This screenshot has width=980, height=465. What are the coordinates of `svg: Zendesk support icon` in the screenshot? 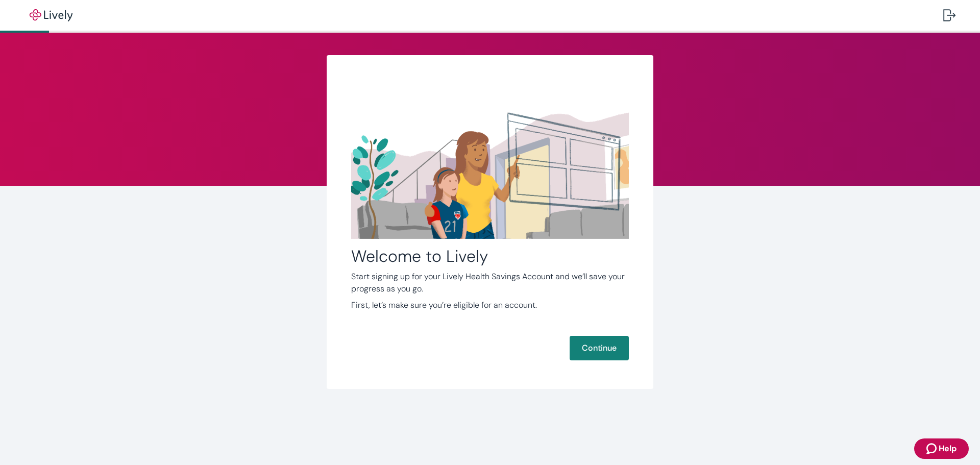 It's located at (933, 449).